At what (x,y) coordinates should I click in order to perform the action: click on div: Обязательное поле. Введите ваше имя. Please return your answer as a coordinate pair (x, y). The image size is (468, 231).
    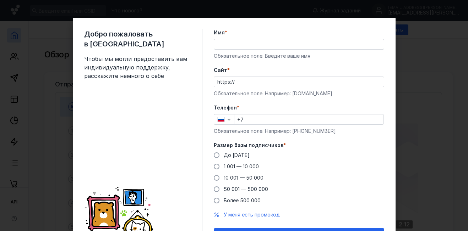
    Looking at the image, I should click on (299, 56).